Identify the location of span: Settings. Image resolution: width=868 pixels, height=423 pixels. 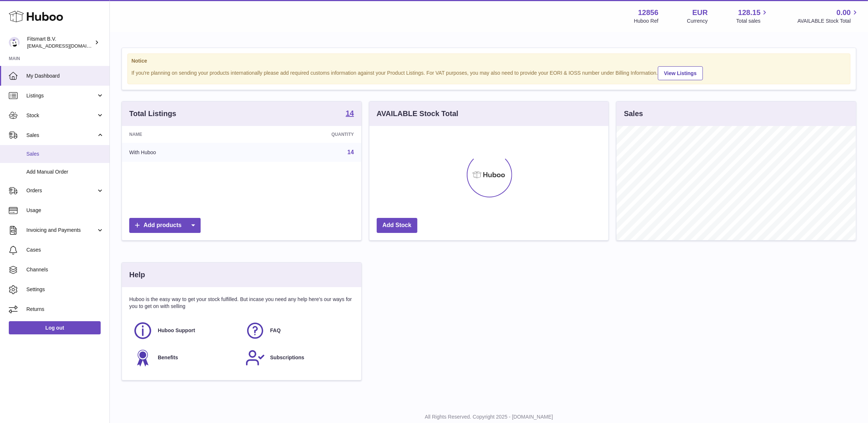
(65, 289).